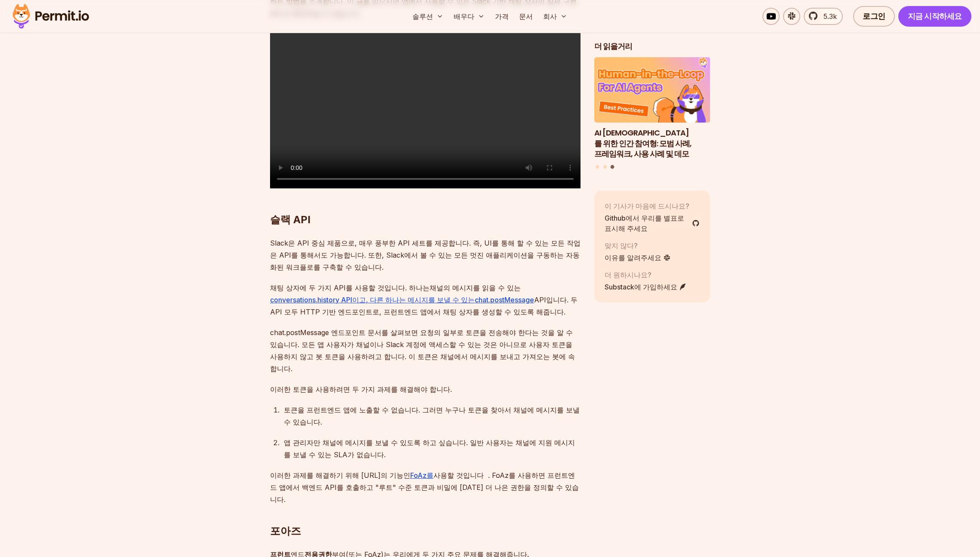  I want to click on a: 지금 시작하세요, so click(935, 16).